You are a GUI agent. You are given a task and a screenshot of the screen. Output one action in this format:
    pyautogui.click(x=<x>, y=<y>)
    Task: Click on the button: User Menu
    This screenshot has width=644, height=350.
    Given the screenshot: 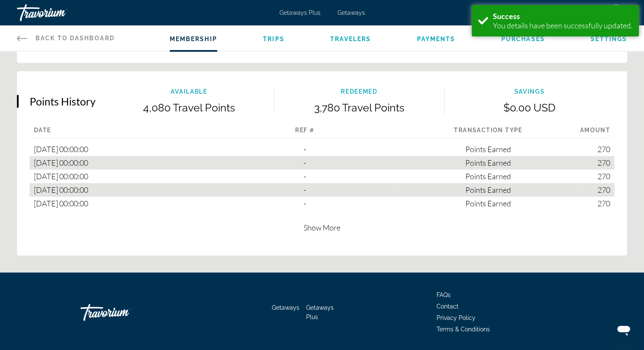 What is the action you would take?
    pyautogui.click(x=616, y=13)
    